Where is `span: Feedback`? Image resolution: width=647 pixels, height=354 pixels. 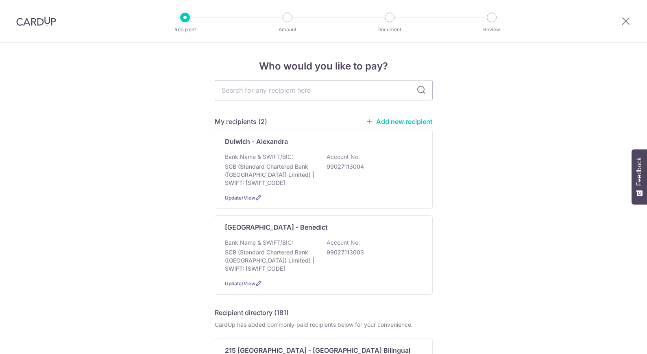
span: Feedback is located at coordinates (640, 172).